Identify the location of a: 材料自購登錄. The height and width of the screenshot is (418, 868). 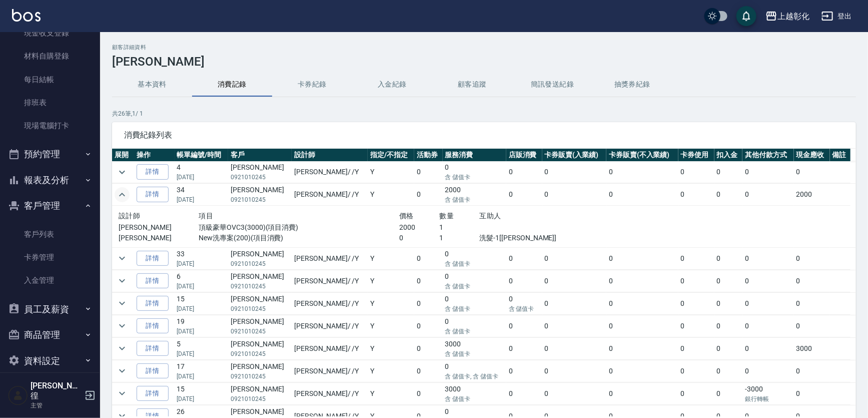
(50, 56).